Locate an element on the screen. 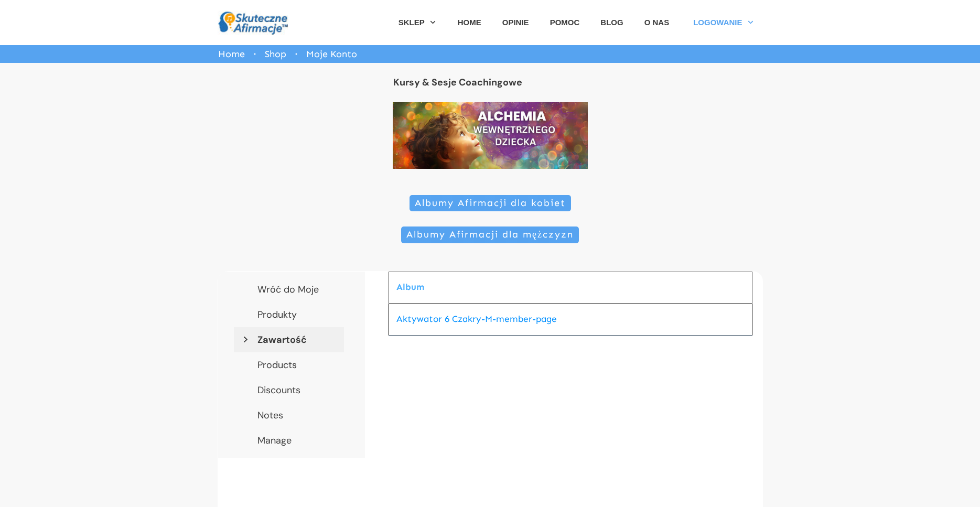 This screenshot has height=507, width=980. a: Notes is located at coordinates (289, 415).